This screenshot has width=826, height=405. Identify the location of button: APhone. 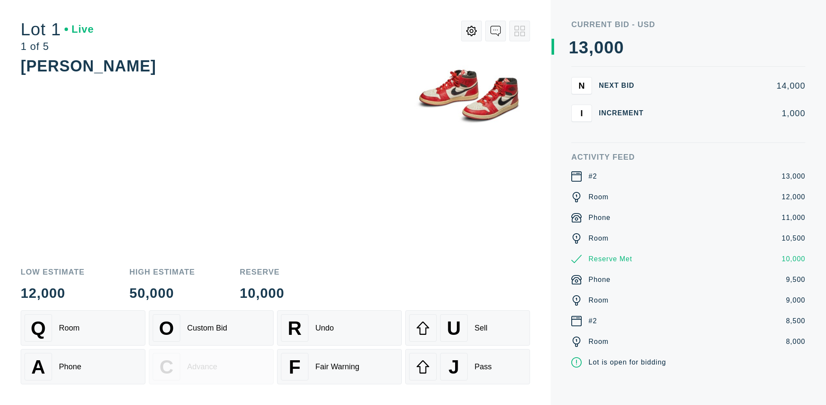
(83, 366).